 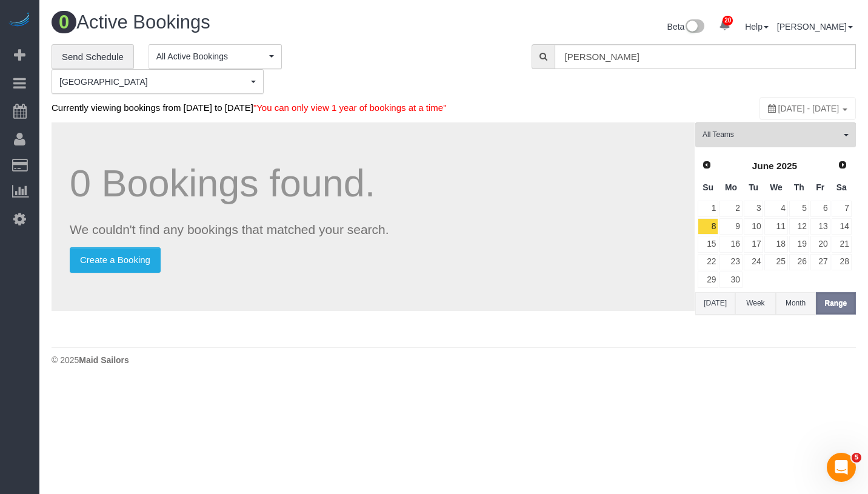 What do you see at coordinates (787, 166) in the screenshot?
I see `span: 2025` at bounding box center [787, 166].